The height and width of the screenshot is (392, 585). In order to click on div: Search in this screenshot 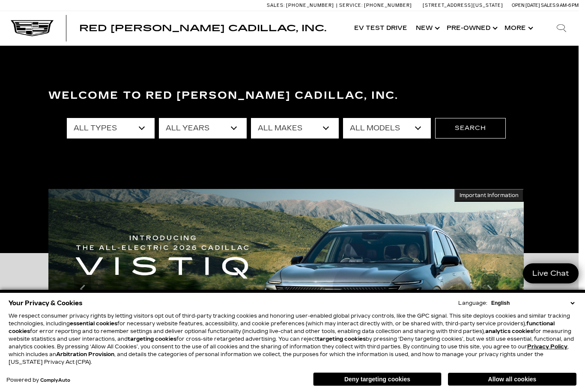, I will do `click(561, 29)`.